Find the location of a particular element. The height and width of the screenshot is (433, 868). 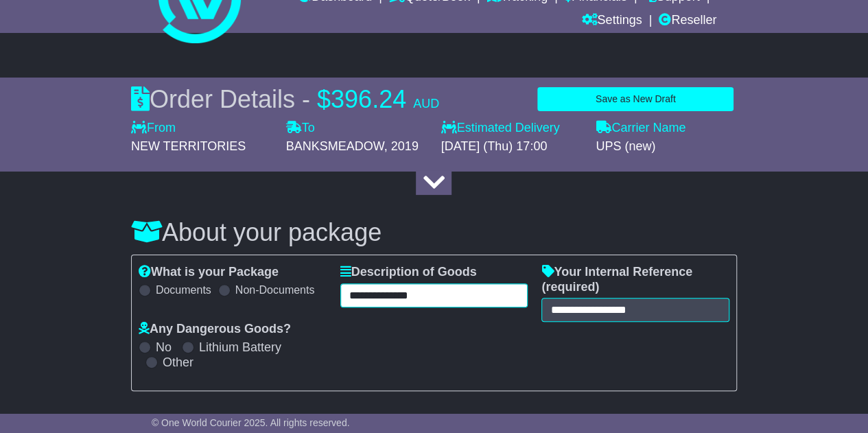

div: UPS (new) is located at coordinates (666, 147).